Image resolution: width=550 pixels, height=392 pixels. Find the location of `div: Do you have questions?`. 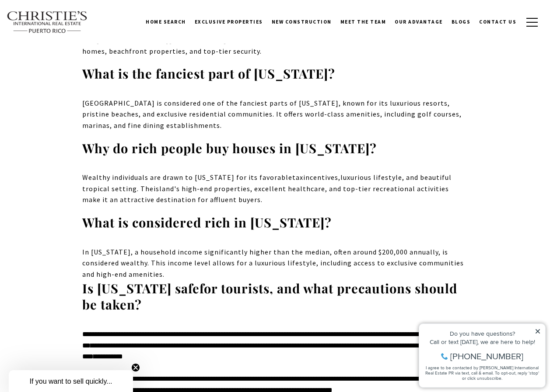

div: Do you have questions? is located at coordinates (68, 23).